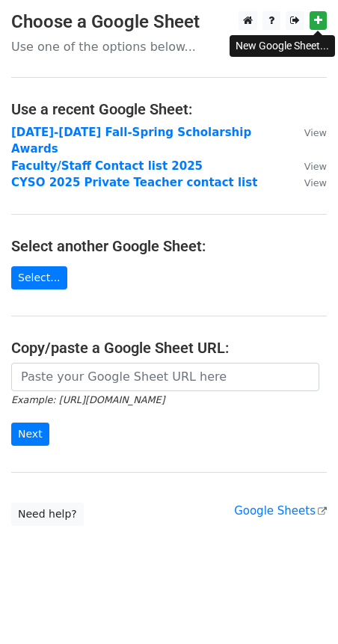  I want to click on a: Faculty/Staff Contact list 2025, so click(107, 166).